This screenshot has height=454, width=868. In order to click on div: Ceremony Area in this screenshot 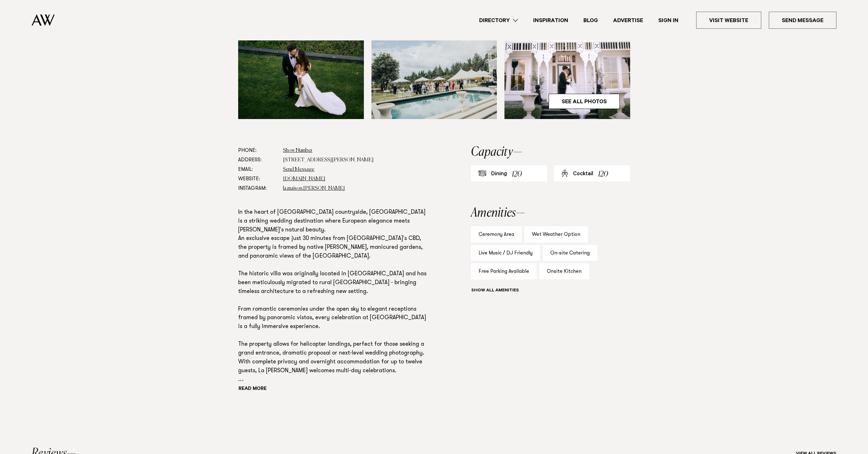, I will do `click(497, 235)`.